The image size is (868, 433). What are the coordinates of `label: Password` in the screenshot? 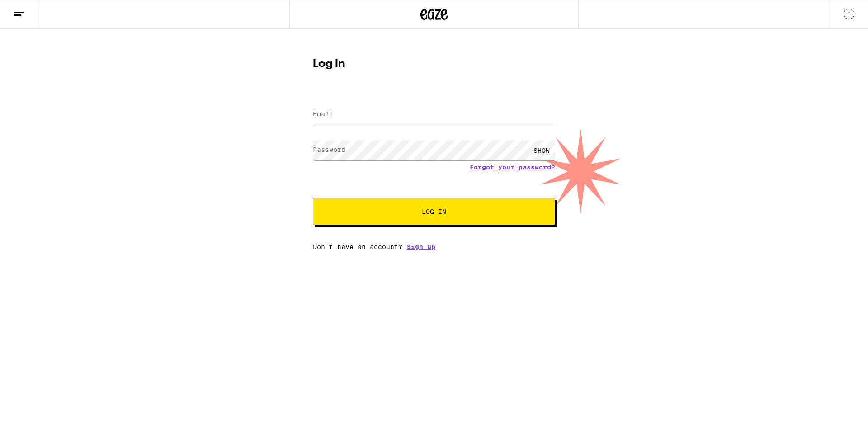 It's located at (329, 149).